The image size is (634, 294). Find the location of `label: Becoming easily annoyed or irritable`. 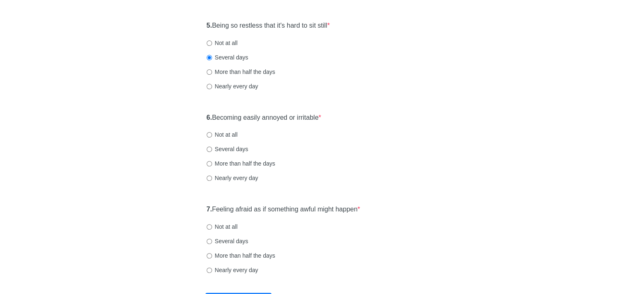

label: Becoming easily annoyed or irritable is located at coordinates (264, 118).